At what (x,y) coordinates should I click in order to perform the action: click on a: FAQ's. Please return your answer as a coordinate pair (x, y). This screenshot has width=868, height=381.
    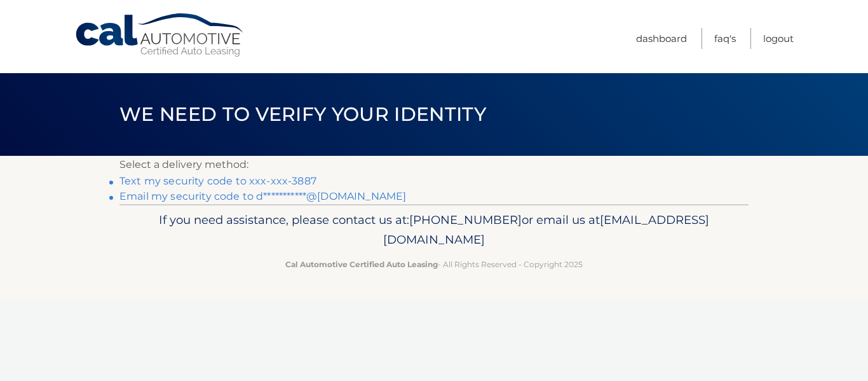
    Looking at the image, I should click on (725, 38).